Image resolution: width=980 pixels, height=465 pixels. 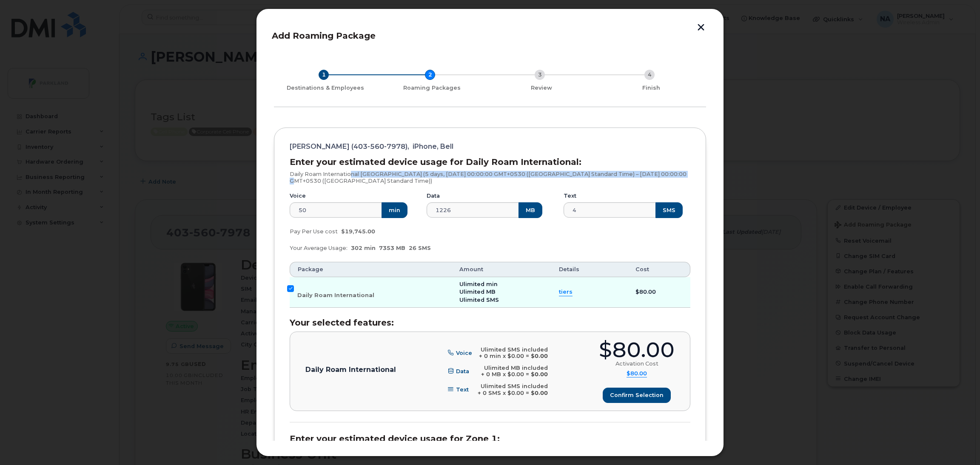 I want to click on span: Text, so click(x=462, y=389).